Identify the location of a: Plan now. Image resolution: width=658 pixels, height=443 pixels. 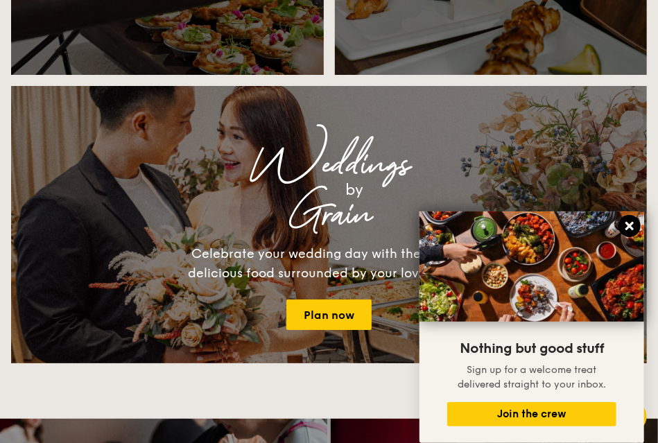
(329, 315).